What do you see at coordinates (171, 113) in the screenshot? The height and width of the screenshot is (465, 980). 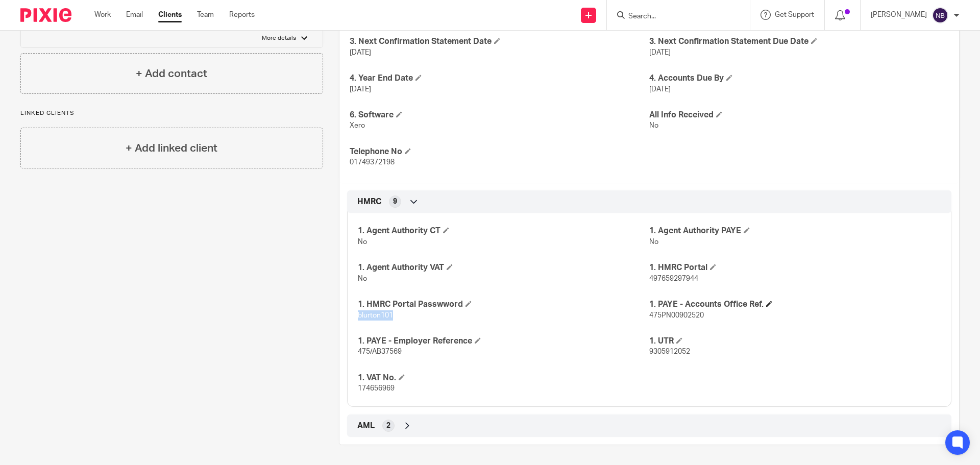 I see `p: Linked clients` at bounding box center [171, 113].